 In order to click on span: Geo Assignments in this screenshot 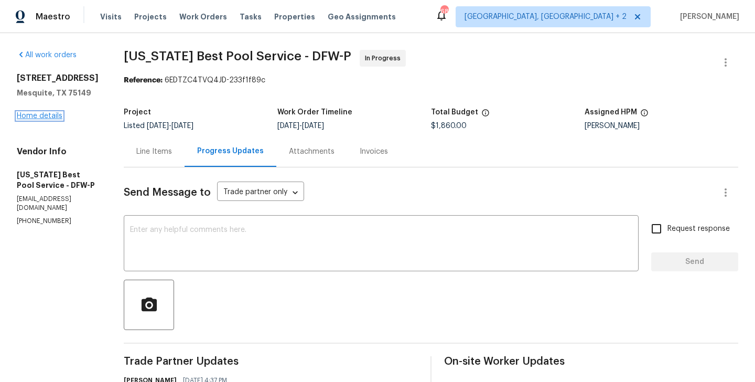, I will do `click(362, 17)`.